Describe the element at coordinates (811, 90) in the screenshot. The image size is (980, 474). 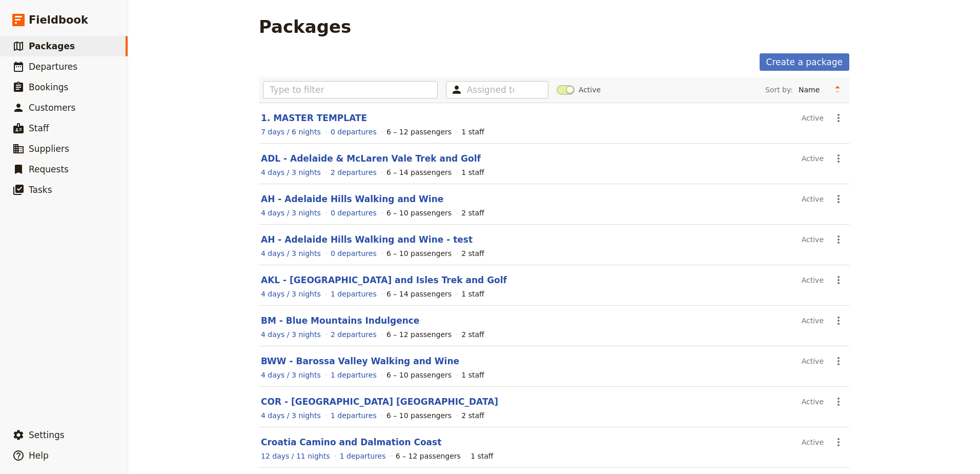
I see `select: Sort by:` at that location.